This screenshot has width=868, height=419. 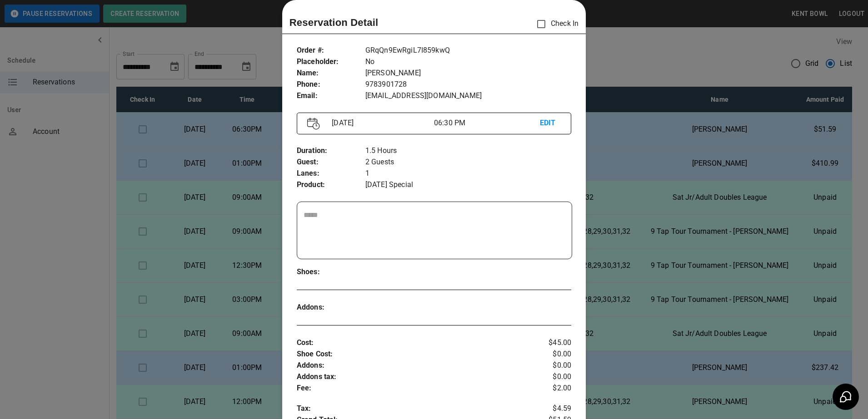 I want to click on p: Guest :, so click(x=331, y=162).